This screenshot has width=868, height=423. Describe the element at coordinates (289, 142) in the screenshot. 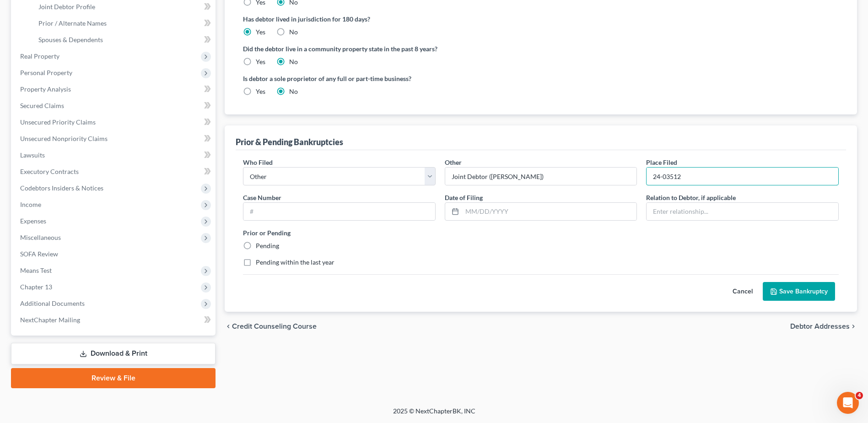

I see `div: Prior & Pending Bankruptcies` at that location.